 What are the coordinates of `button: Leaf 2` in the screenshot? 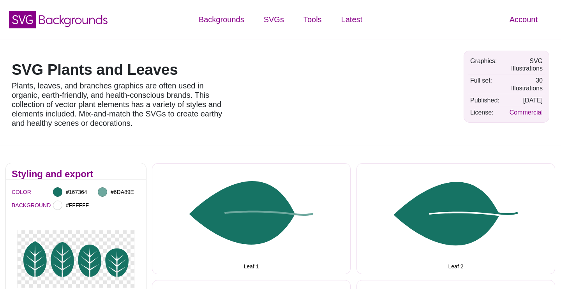 It's located at (456, 218).